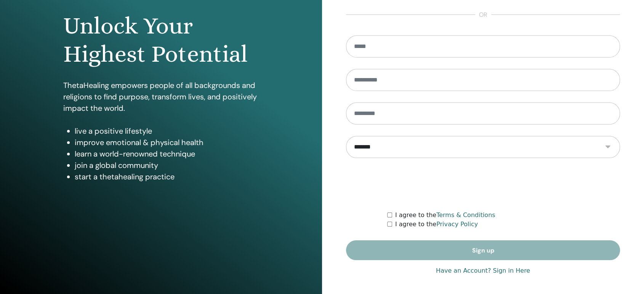  What do you see at coordinates (167, 177) in the screenshot?
I see `li: start a thetahealing practice` at bounding box center [167, 177].